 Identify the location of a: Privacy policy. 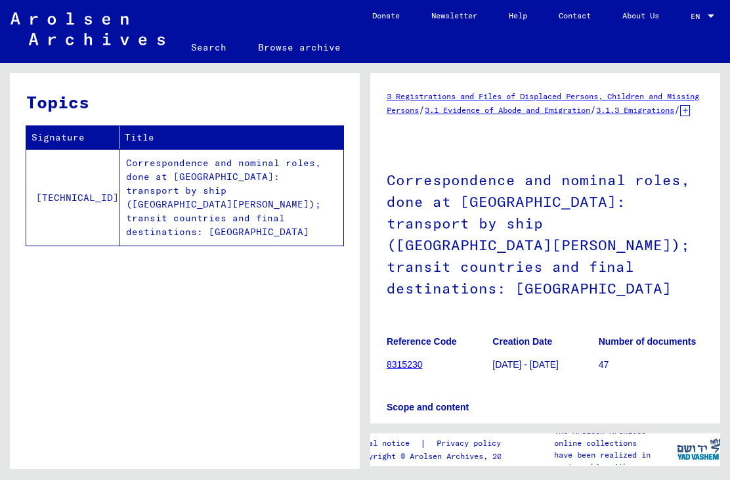
(472, 443).